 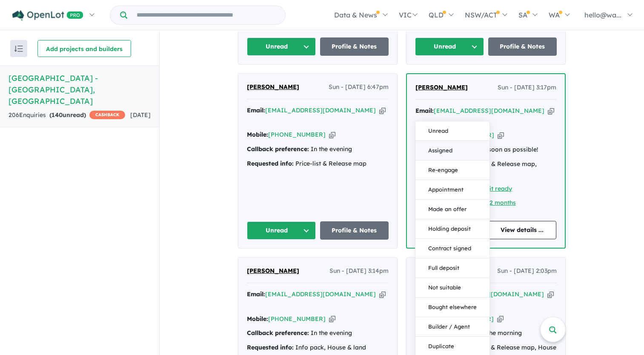 I want to click on a: Over 12 months, so click(x=493, y=203).